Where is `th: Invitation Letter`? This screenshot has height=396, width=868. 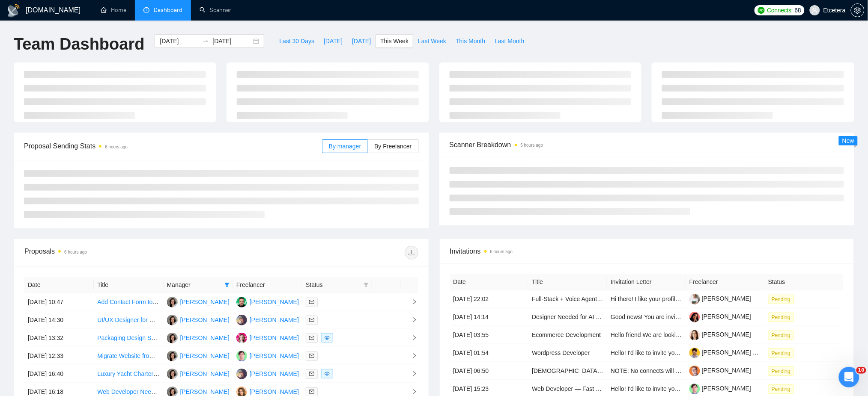
th: Invitation Letter is located at coordinates (647, 282).